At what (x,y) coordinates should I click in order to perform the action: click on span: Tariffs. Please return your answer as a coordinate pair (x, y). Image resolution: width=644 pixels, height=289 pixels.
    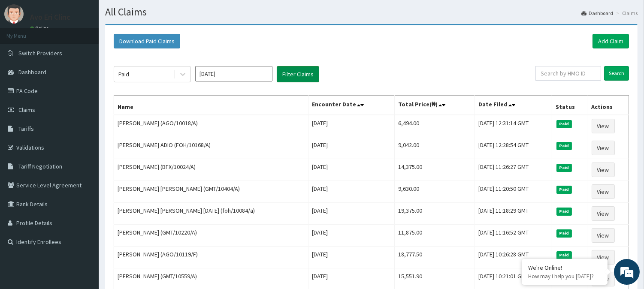
    Looking at the image, I should click on (26, 129).